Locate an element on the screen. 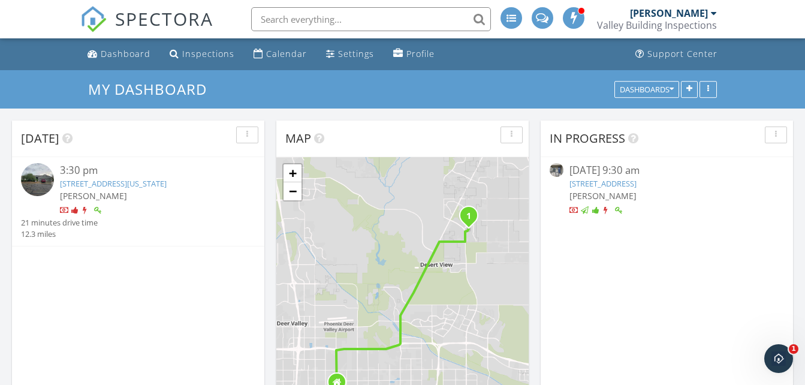 This screenshot has width=805, height=385. span: Map is located at coordinates (298, 138).